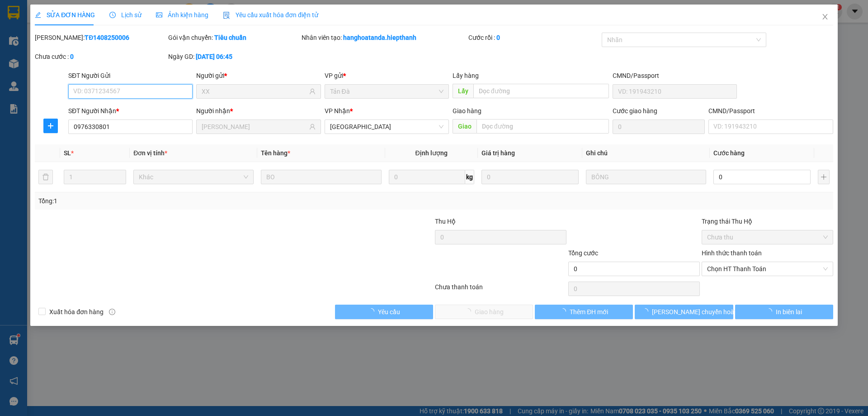 The image size is (868, 416). What do you see at coordinates (130, 76) in the screenshot?
I see `div: SĐT Người Gửi` at bounding box center [130, 76].